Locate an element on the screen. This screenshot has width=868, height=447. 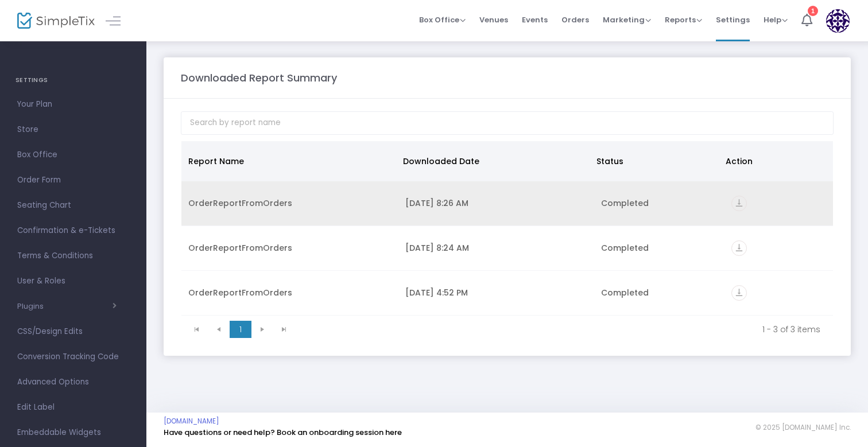
div: Data table is located at coordinates (507, 229).